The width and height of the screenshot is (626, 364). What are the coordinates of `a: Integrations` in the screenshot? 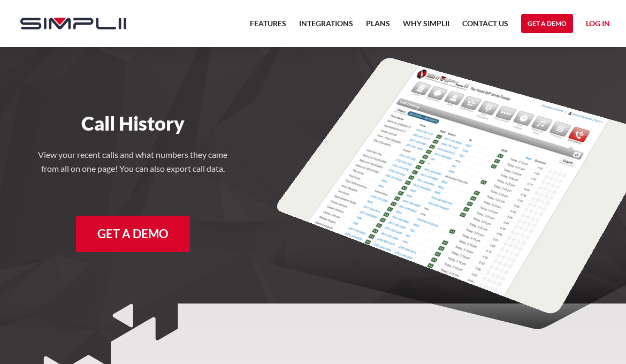 It's located at (326, 26).